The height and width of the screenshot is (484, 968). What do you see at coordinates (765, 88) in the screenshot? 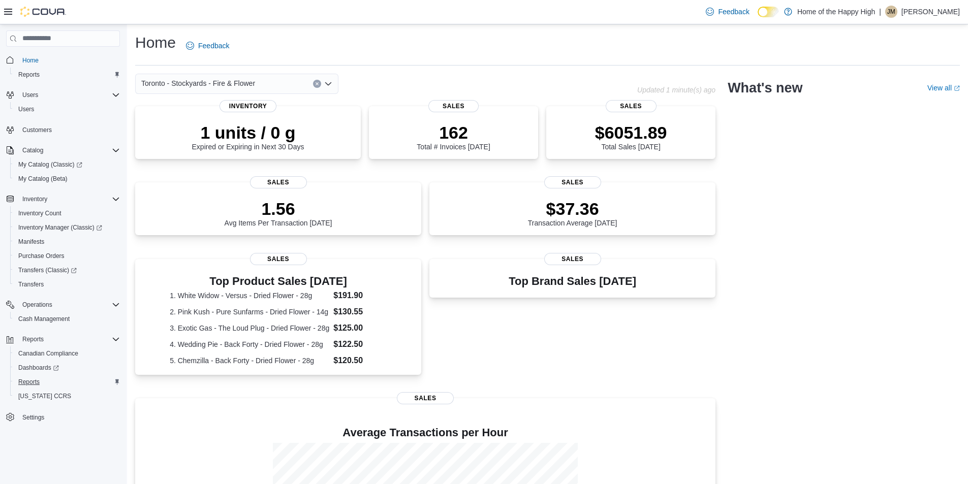
I see `h2: What's new` at bounding box center [765, 88].